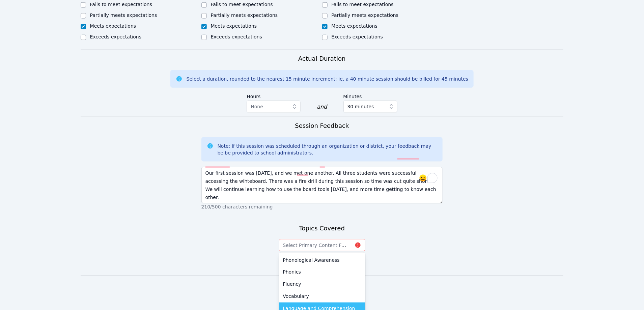 This screenshot has height=310, width=644. I want to click on span: Fluency, so click(292, 284).